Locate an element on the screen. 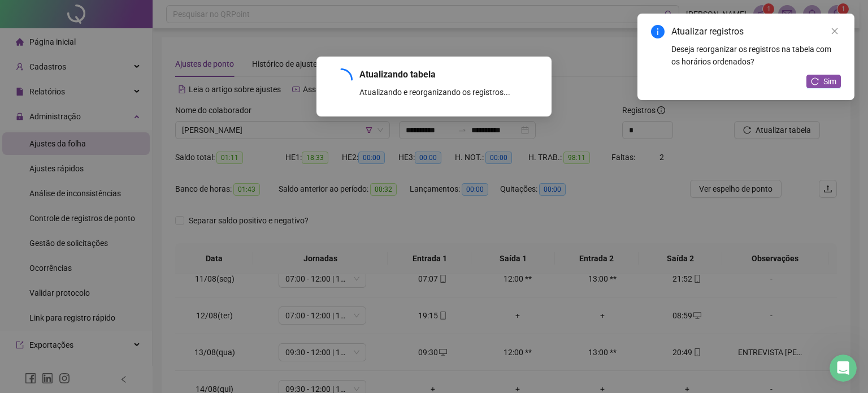 Image resolution: width=868 pixels, height=393 pixels. button: Sim is located at coordinates (824, 81).